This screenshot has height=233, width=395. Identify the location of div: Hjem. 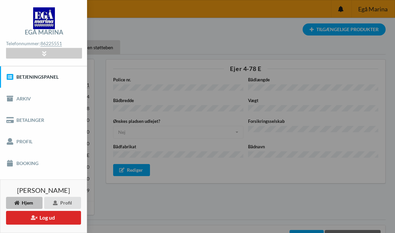
(24, 203).